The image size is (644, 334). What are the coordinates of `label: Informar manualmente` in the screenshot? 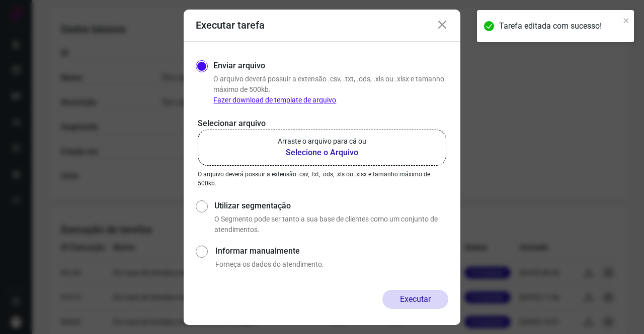 It's located at (332, 251).